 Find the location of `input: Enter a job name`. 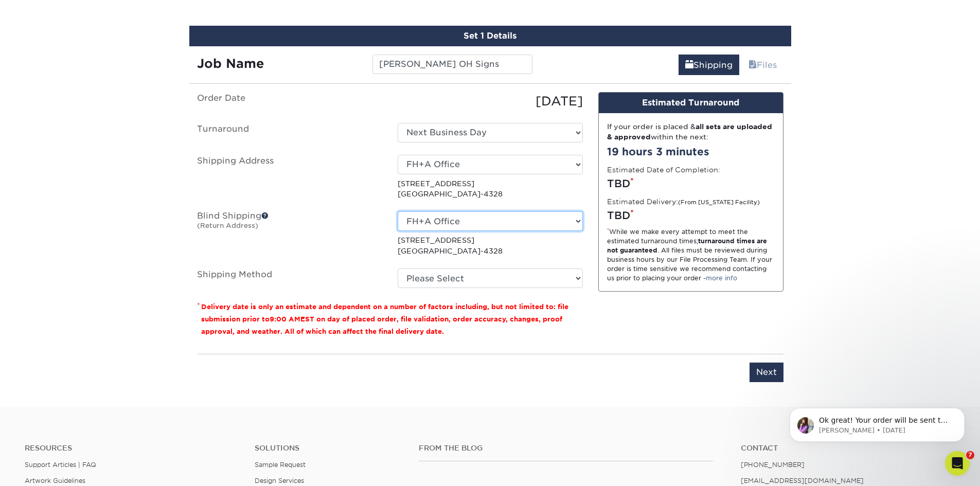

input: Enter a job name is located at coordinates (452, 64).